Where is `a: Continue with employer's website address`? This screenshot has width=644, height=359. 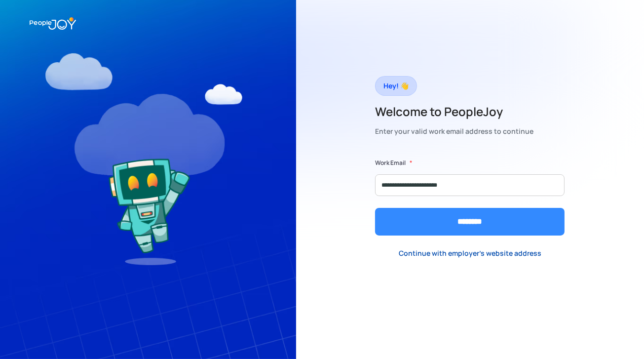
a: Continue with employer's website address is located at coordinates (470, 253).